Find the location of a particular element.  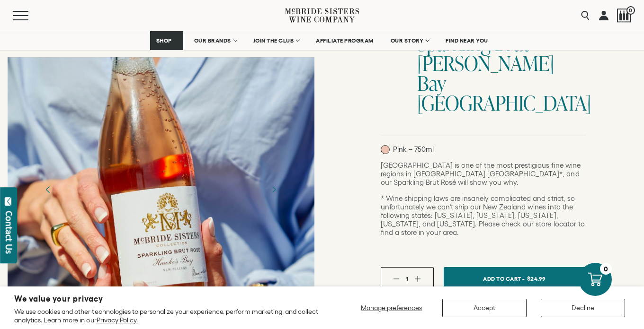

button: Decline is located at coordinates (582, 308).